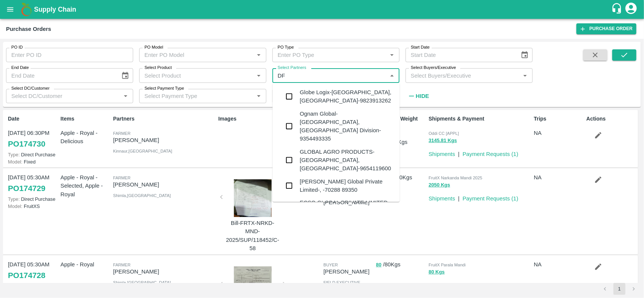 The image size is (644, 298). Describe the element at coordinates (85, 186) in the screenshot. I see `p: Apple - Royal - Selected, Apple - Royal` at that location.